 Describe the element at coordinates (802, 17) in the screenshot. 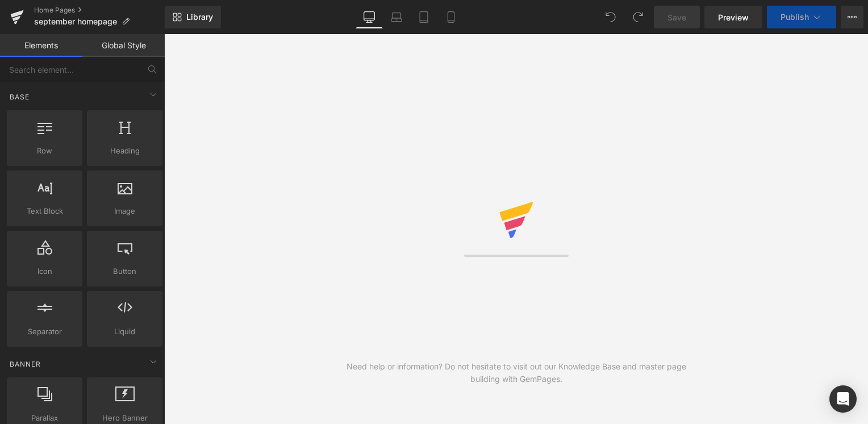

I see `button: Publish` at that location.